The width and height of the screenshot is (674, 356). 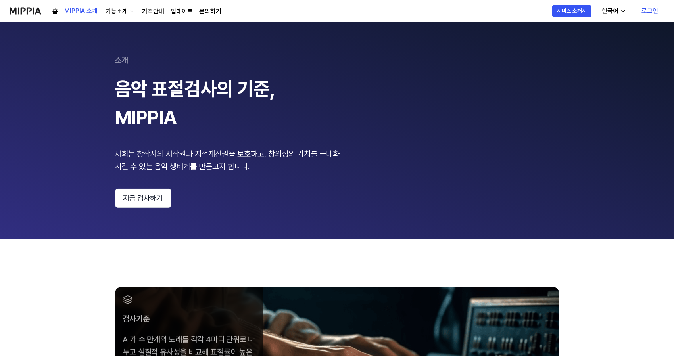 What do you see at coordinates (120, 11) in the screenshot?
I see `button: 기능소개` at bounding box center [120, 11].